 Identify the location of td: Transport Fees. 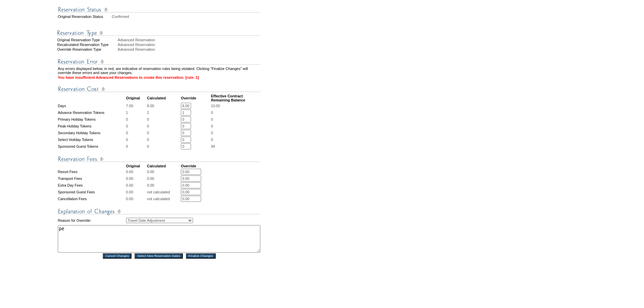
(92, 179).